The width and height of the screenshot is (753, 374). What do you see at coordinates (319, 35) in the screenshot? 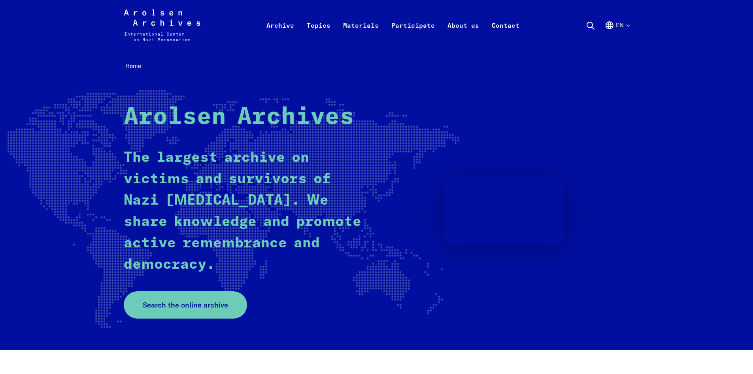
I see `a: Topics` at bounding box center [319, 35].